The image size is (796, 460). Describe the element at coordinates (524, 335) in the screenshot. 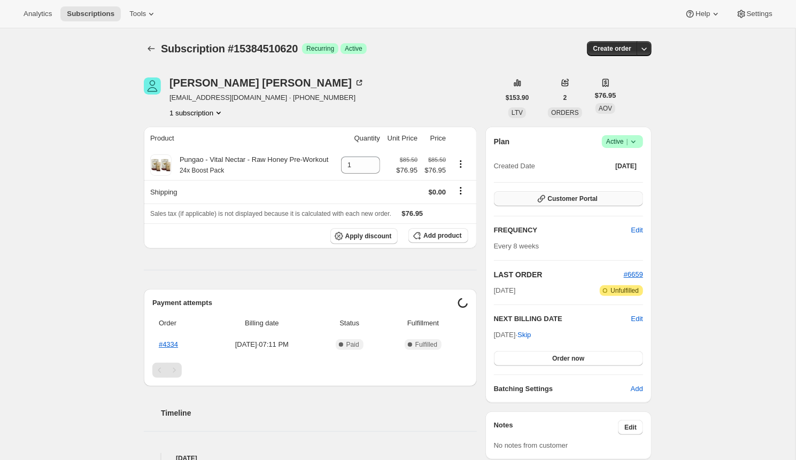

I see `span: Skip` at that location.